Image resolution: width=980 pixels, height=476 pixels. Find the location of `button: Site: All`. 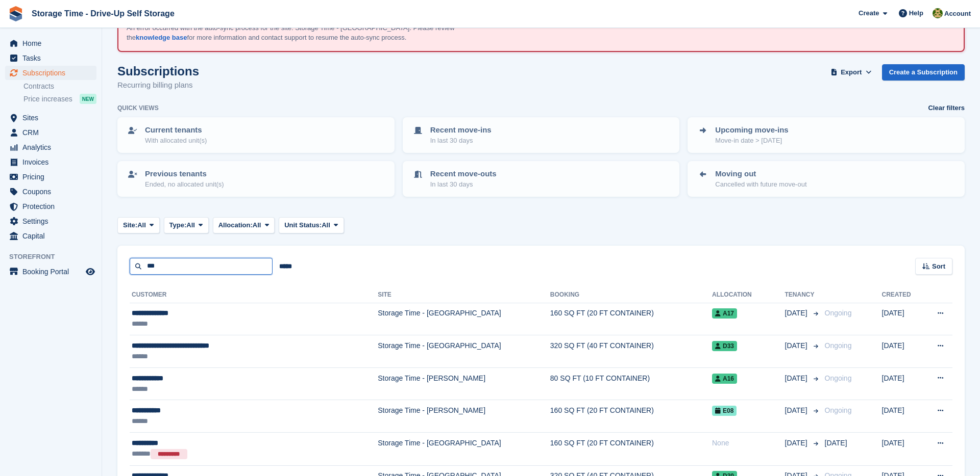

button: Site: All is located at coordinates (138, 225).